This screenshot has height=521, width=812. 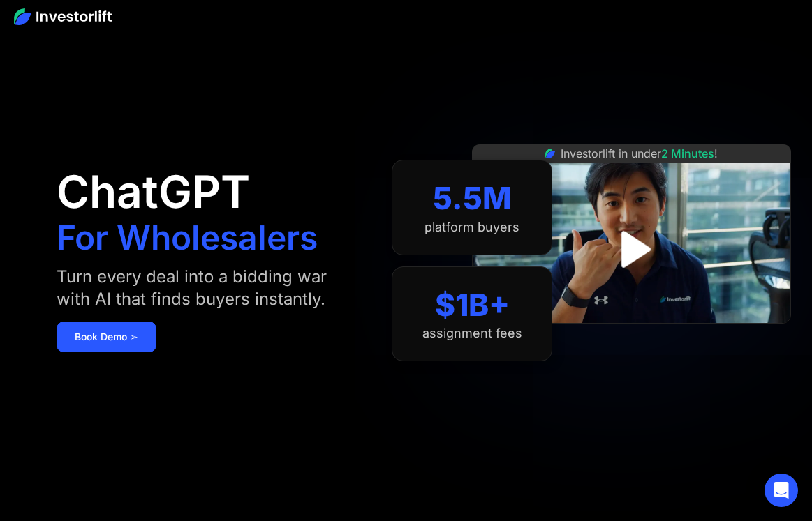 What do you see at coordinates (153, 192) in the screenshot?
I see `h1: ChatGPT` at bounding box center [153, 192].